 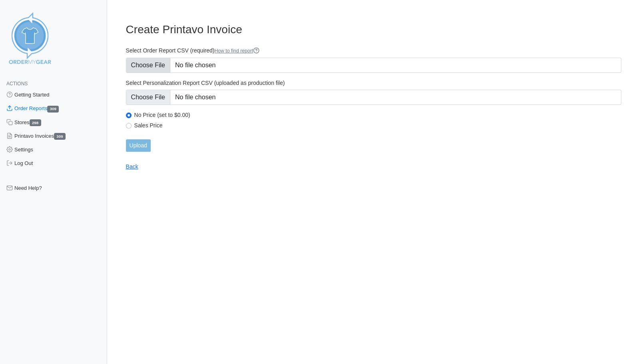 What do you see at coordinates (373, 30) in the screenshot?
I see `h3: Create Printavo Invoice` at bounding box center [373, 30].